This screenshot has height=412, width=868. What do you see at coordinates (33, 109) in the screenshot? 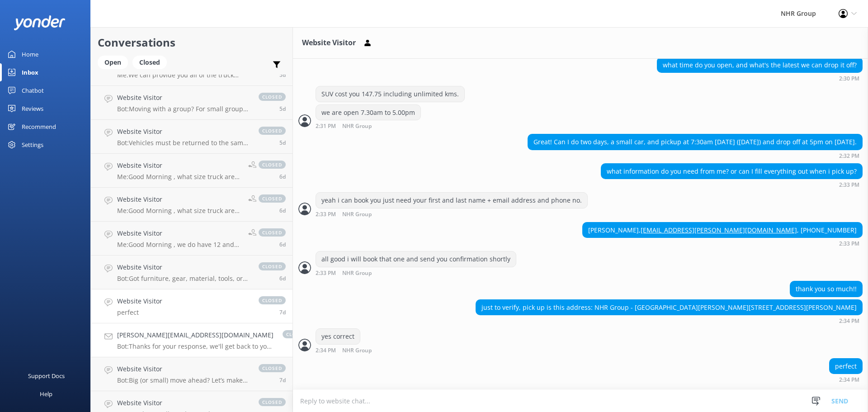
I see `div: Reviews` at bounding box center [33, 109].